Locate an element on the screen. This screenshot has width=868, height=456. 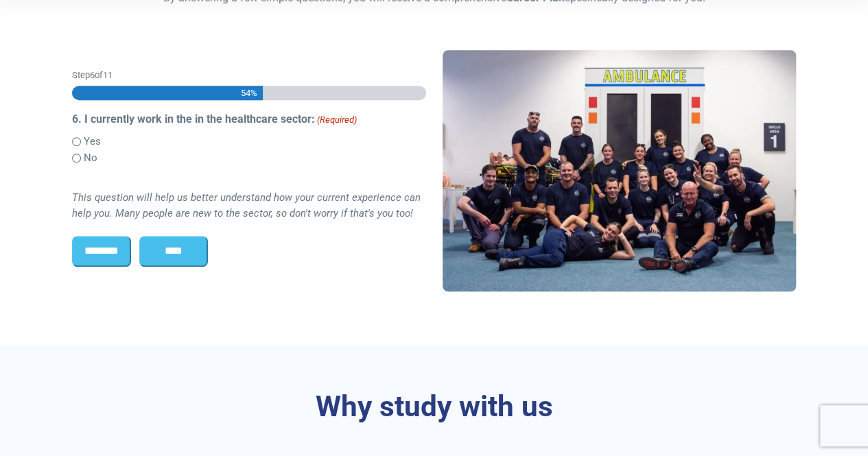
span: 54% is located at coordinates (248, 93).